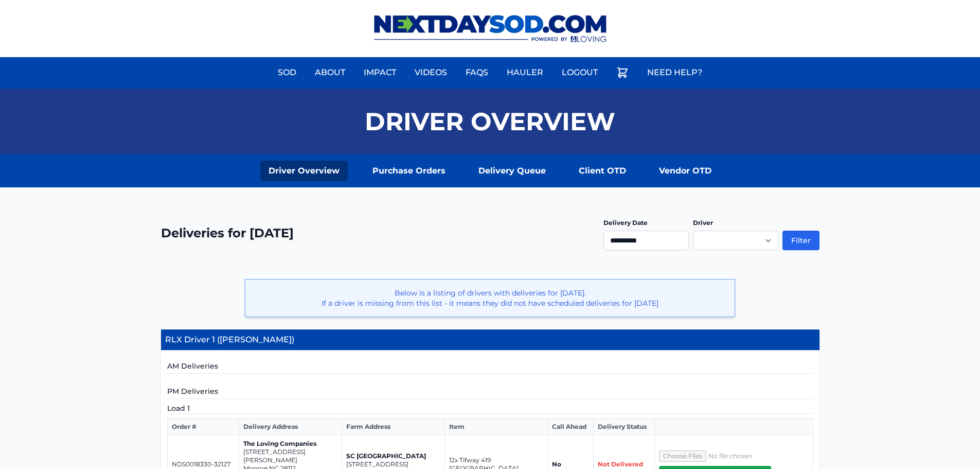 The height and width of the screenshot is (469, 980). I want to click on span: Not Delivered, so click(620, 464).